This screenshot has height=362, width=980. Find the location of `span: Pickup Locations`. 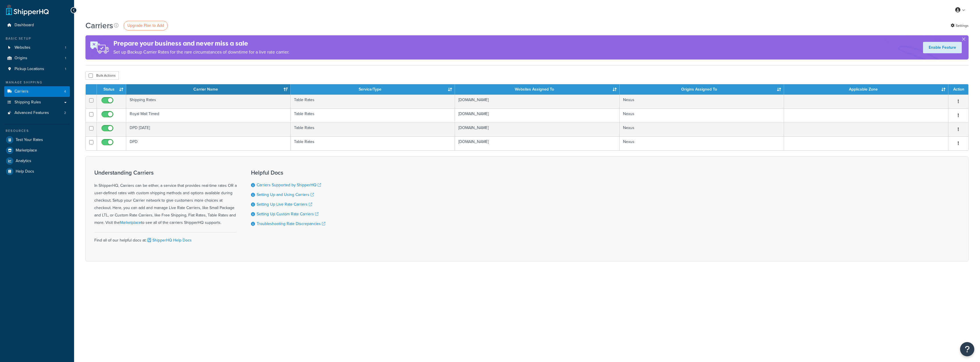

span: Pickup Locations is located at coordinates (29, 69).